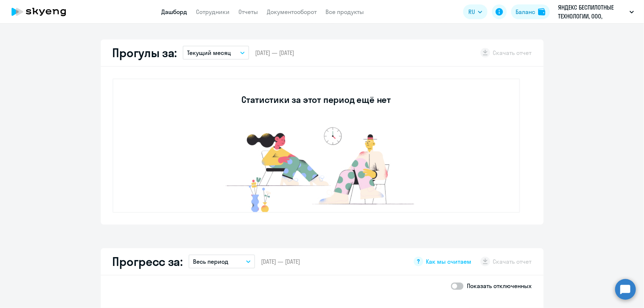 Image resolution: width=644 pixels, height=308 pixels. I want to click on button: Весь период, so click(222, 262).